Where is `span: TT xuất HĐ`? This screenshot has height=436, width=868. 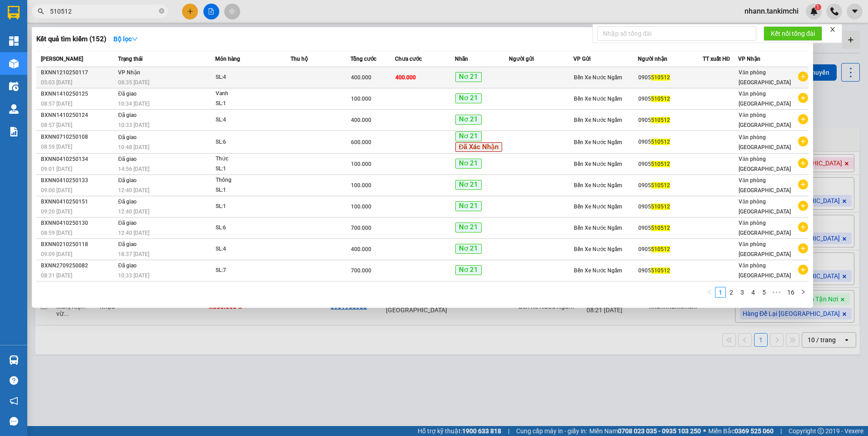
span: TT xuất HĐ is located at coordinates (716, 59).